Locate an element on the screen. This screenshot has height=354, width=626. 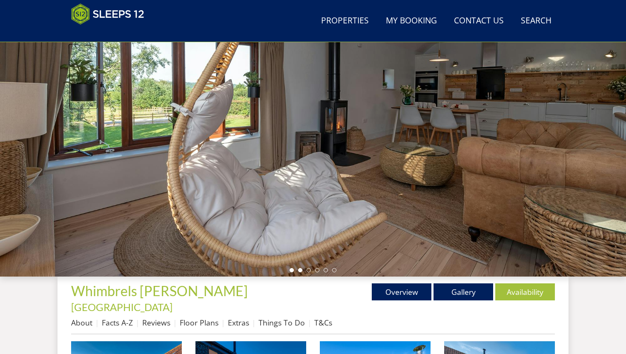
a: Floor Plans is located at coordinates (199, 323).